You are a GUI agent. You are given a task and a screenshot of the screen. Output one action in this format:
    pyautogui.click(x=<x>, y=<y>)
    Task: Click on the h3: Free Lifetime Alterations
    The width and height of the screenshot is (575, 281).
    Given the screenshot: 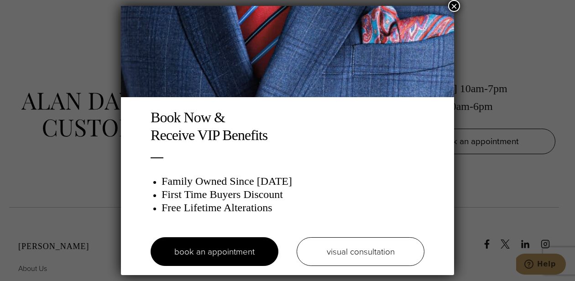 What is the action you would take?
    pyautogui.click(x=293, y=208)
    